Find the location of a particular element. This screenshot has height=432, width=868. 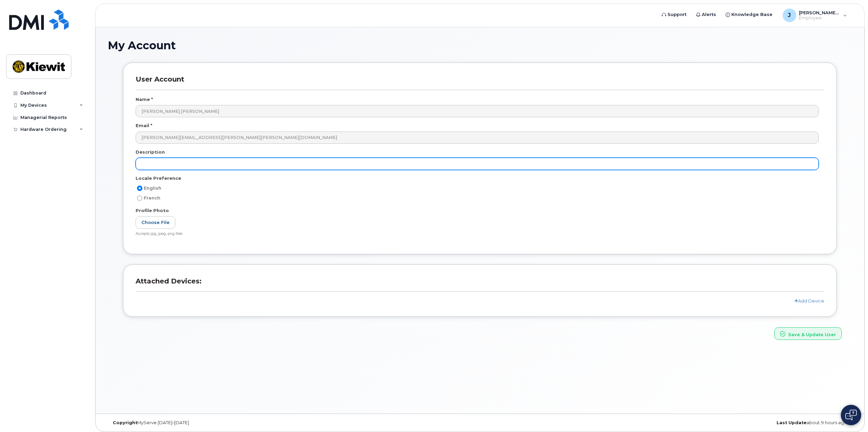

div: about 9 hours ago is located at coordinates (728, 423).